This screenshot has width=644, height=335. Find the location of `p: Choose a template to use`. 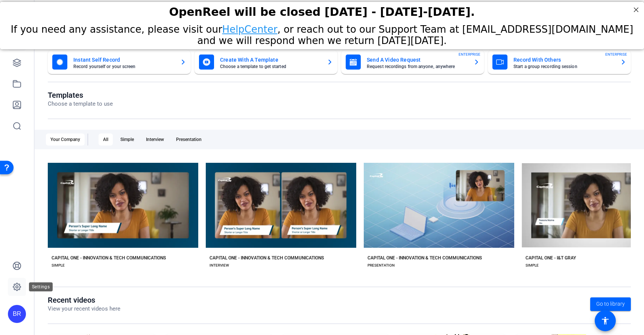

p: Choose a template to use is located at coordinates (80, 103).